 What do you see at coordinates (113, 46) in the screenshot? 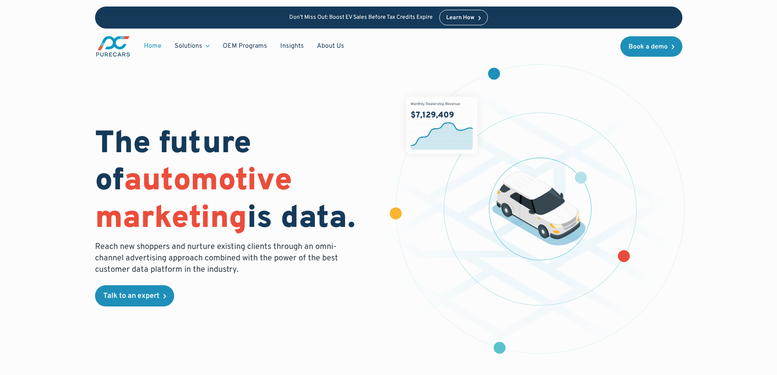
I see `a: main` at bounding box center [113, 46].